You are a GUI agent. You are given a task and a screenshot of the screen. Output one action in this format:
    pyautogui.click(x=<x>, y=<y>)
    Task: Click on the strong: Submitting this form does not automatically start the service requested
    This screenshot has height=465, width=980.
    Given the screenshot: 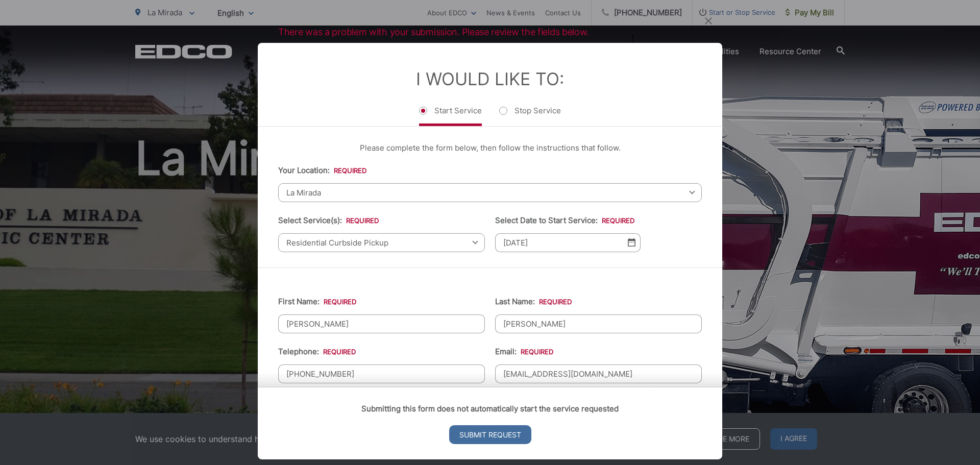 What is the action you would take?
    pyautogui.click(x=490, y=408)
    